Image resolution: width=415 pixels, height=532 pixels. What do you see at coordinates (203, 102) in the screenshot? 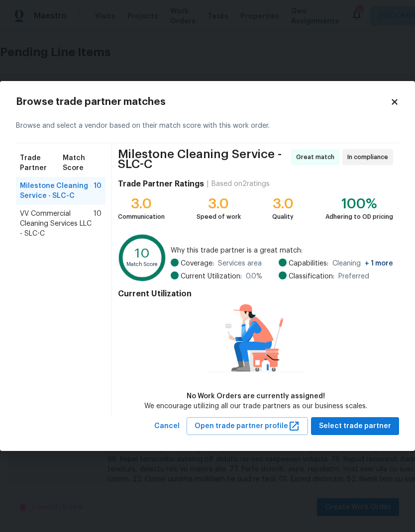
I see `h2: Browse trade partner matches` at bounding box center [203, 102].